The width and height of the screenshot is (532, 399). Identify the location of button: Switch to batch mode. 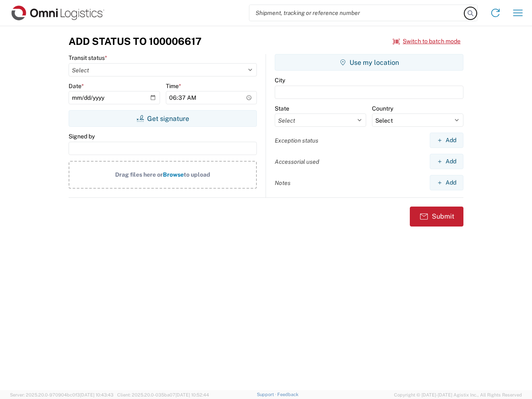
(426, 41).